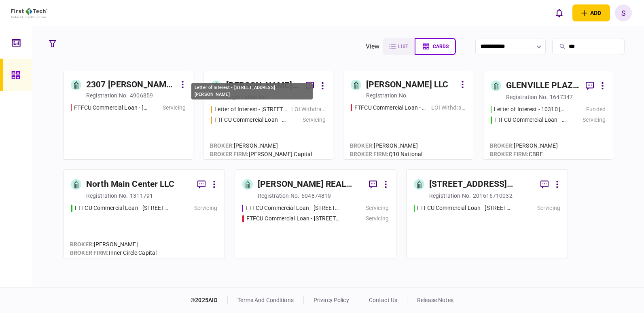  Describe the element at coordinates (435, 46) in the screenshot. I see `button: cards` at that location.